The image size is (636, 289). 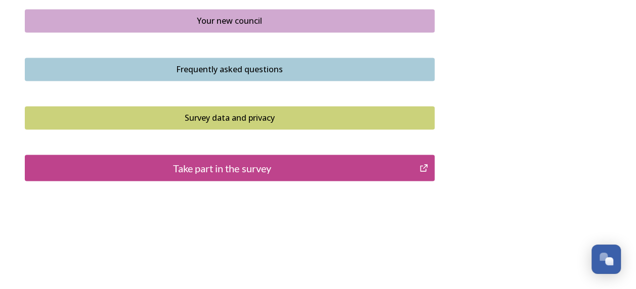 What do you see at coordinates (230, 69) in the screenshot?
I see `div: Frequently asked questions` at bounding box center [230, 69].